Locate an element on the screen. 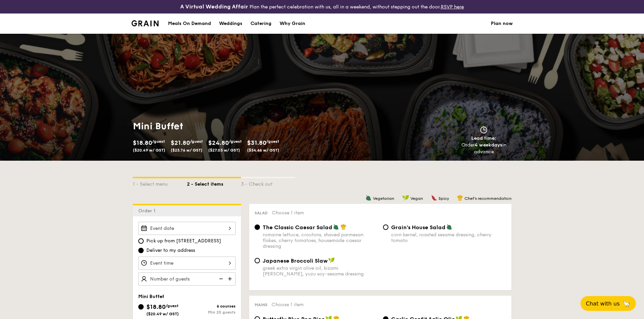 This screenshot has width=644, height=319. img: icon-reduce.1d2dbef1.svg is located at coordinates (220, 279).